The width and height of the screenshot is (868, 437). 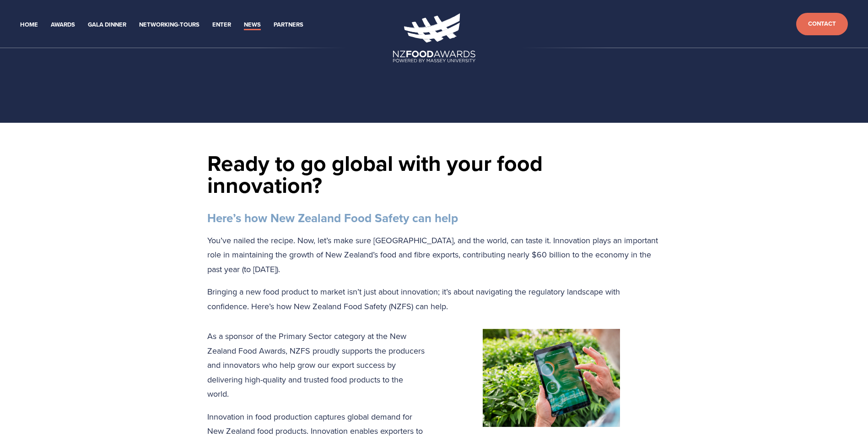 What do you see at coordinates (29, 25) in the screenshot?
I see `a: Home` at bounding box center [29, 25].